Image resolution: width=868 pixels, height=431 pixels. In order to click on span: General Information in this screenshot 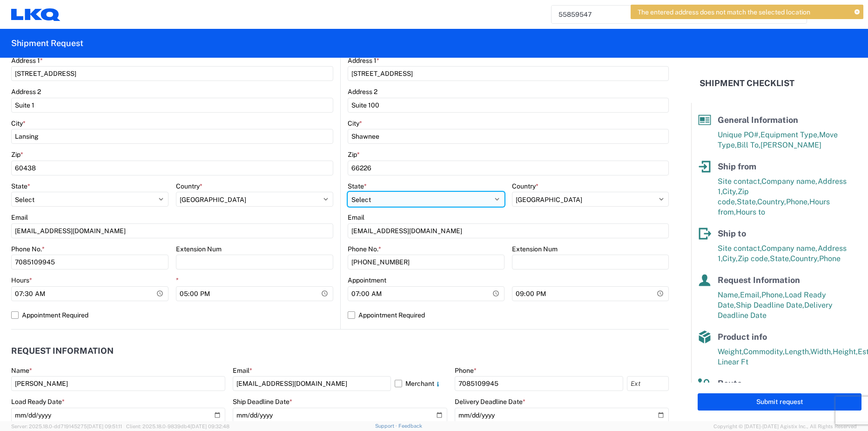, I will do `click(757, 120)`.